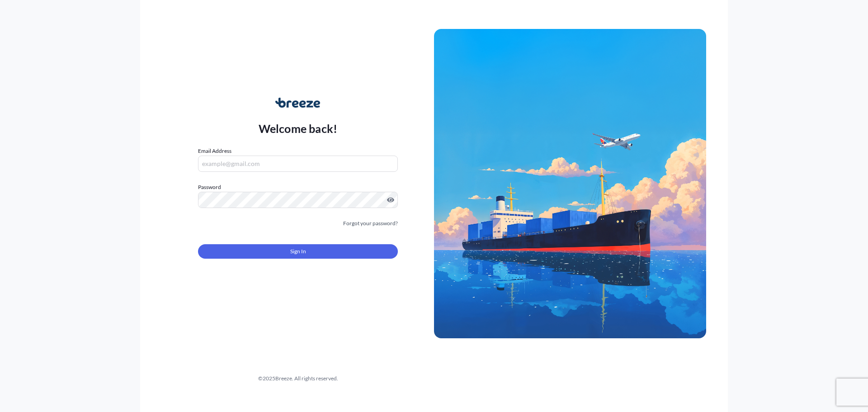 The width and height of the screenshot is (868, 412). Describe the element at coordinates (298, 378) in the screenshot. I see `div: © 2025 Breeze. All rights reserved.` at that location.